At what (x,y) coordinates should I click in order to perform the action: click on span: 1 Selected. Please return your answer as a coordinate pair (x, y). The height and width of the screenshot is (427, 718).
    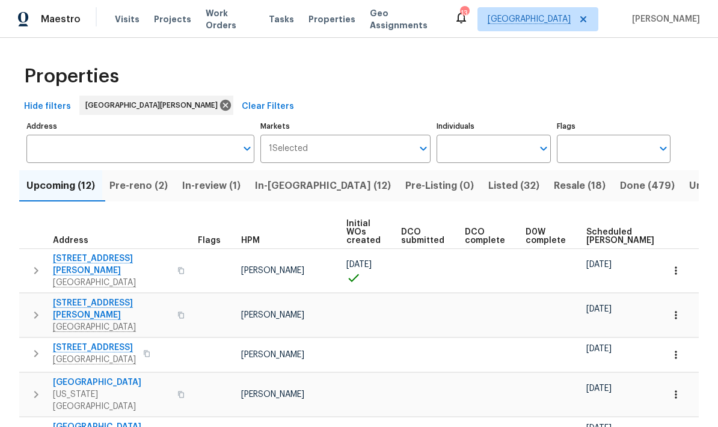
    Looking at the image, I should click on (288, 149).